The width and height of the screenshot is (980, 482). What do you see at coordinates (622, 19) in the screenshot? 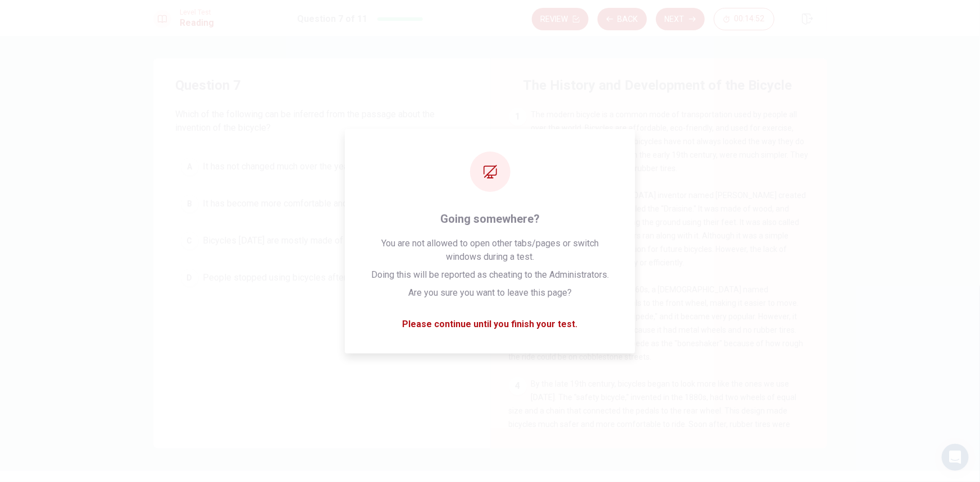
I see `button: Back` at bounding box center [622, 19].